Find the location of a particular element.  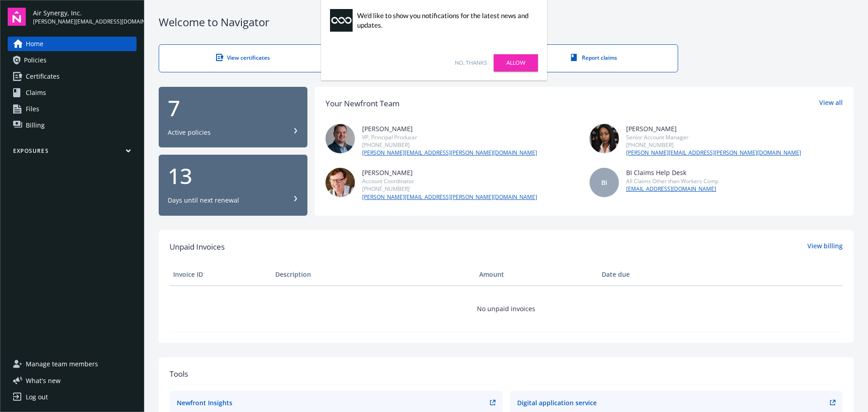

button: 13Days until next renewal is located at coordinates (233, 185).